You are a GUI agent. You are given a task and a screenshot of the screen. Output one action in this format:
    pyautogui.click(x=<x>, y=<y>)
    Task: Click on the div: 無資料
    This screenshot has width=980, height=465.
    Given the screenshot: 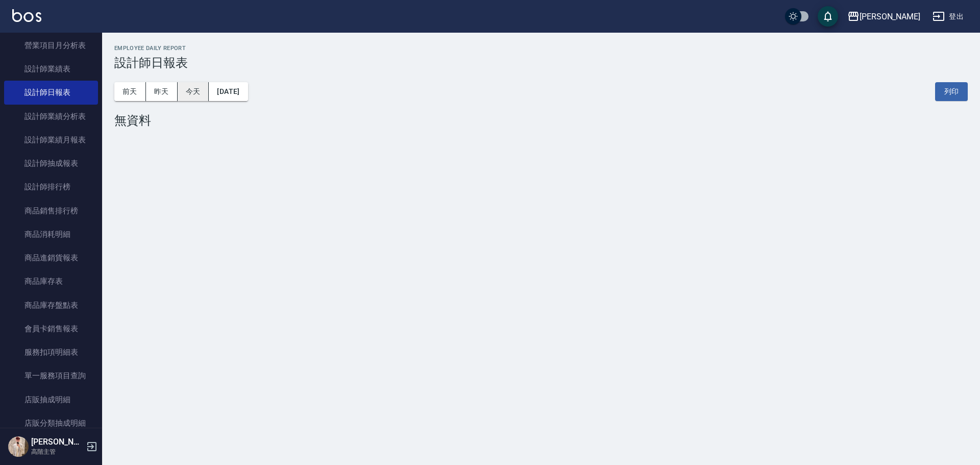 What is the action you would take?
    pyautogui.click(x=542, y=121)
    